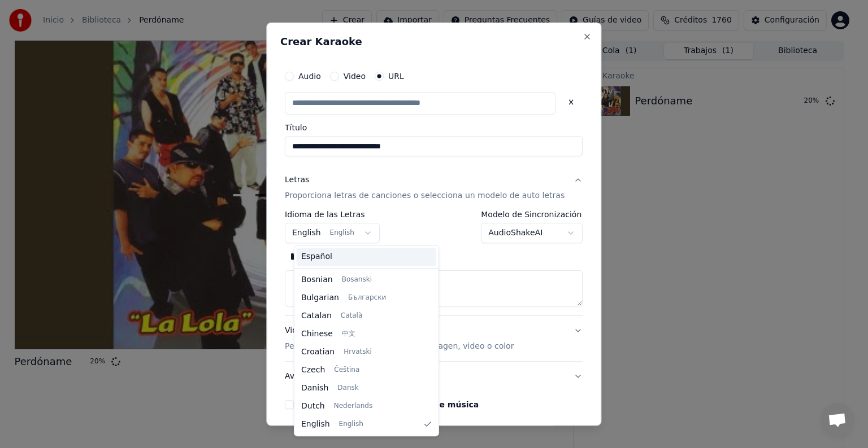 The image size is (868, 448). What do you see at coordinates (317, 316) in the screenshot?
I see `span: Catalan` at bounding box center [317, 316].